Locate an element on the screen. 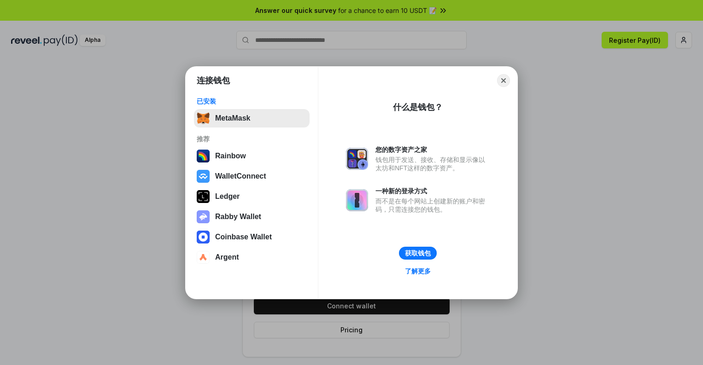  div: 钱包用于发送、接收、存储和显示像以太坊和NFT这样的数字资产。 is located at coordinates (433, 164).